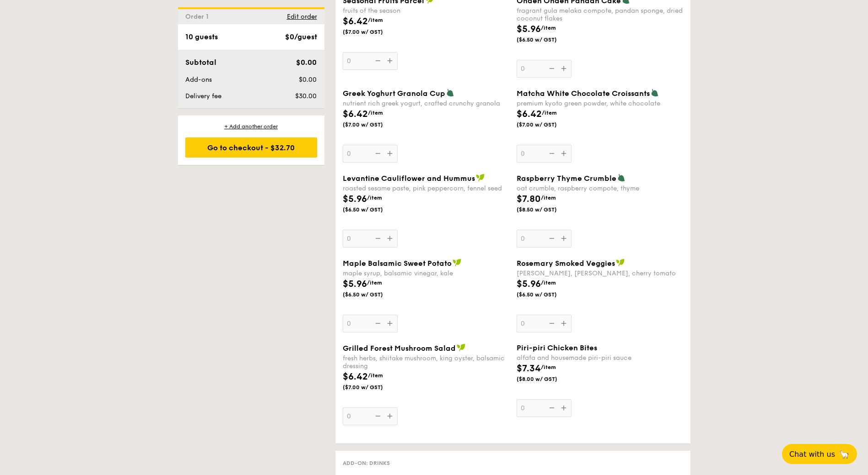 This screenshot has width=868, height=475. What do you see at coordinates (200, 62) in the screenshot?
I see `span: Subtotal` at bounding box center [200, 62].